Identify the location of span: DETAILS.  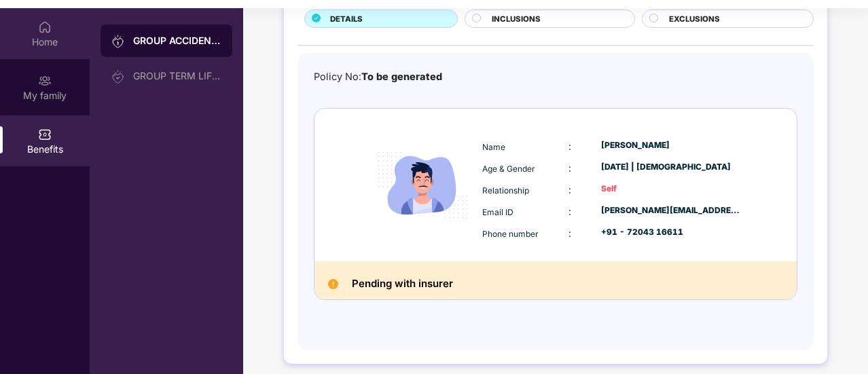
(347, 19).